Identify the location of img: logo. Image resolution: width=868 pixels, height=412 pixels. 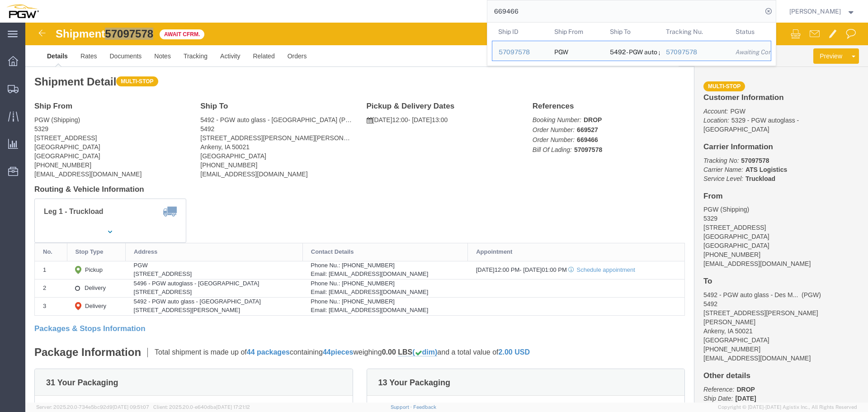
(22, 11).